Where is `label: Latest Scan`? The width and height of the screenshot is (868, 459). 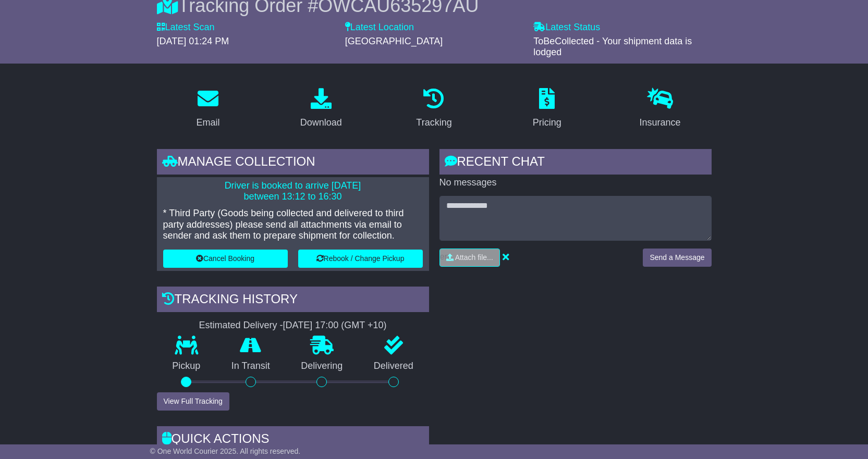
label: Latest Scan is located at coordinates (186, 27).